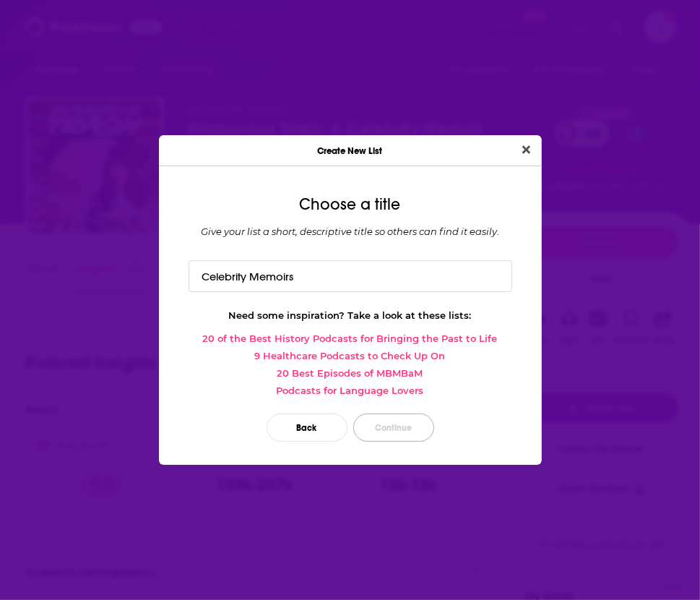 This screenshot has height=600, width=700. What do you see at coordinates (350, 150) in the screenshot?
I see `div: Create New List` at bounding box center [350, 150].